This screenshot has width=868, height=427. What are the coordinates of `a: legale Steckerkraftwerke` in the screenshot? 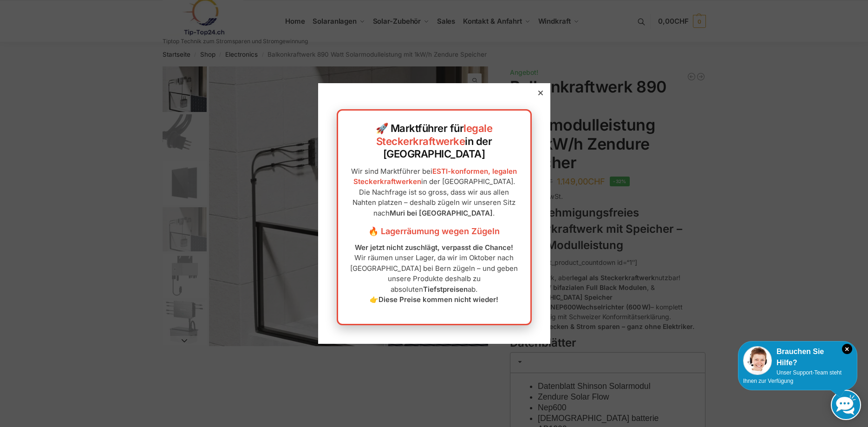 It's located at (434, 135).